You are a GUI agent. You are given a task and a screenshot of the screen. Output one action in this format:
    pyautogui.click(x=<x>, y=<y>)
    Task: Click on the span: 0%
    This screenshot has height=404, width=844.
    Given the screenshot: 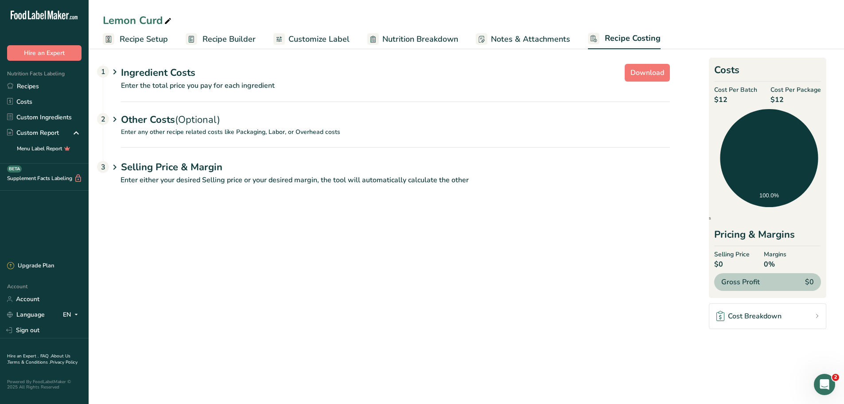 What is the action you would take?
    pyautogui.click(x=775, y=264)
    